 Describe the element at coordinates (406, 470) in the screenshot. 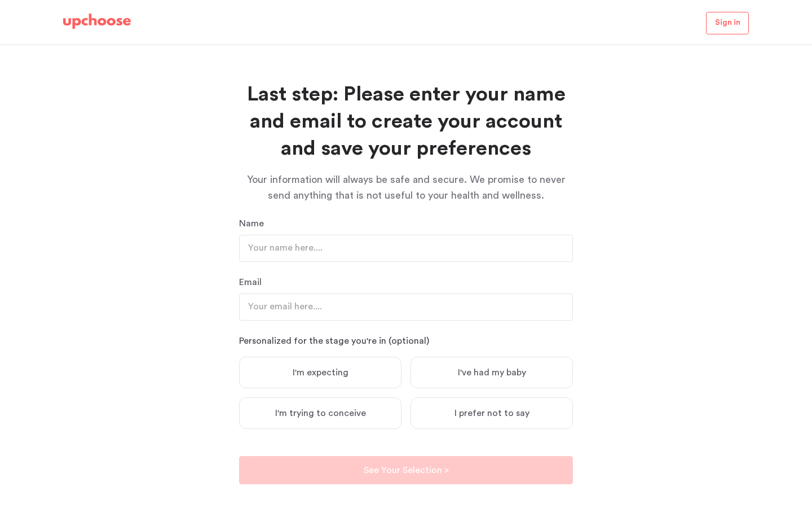

I see `button: See Your Selection >` at that location.